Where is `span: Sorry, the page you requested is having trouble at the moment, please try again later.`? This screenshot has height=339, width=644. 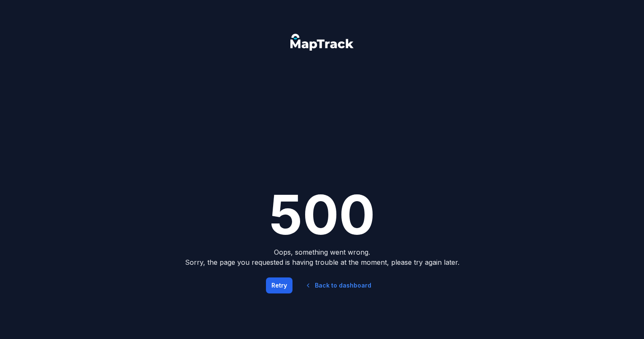
span: Sorry, the page you requested is having trouble at the moment, please try again later. is located at coordinates (322, 262).